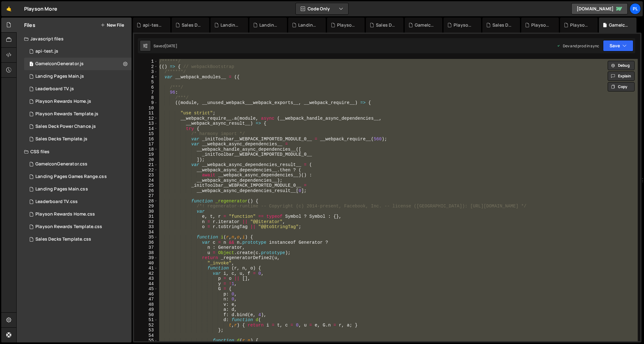 This screenshot has width=644, height=344. Describe the element at coordinates (146, 274) in the screenshot. I see `div: 42` at that location.